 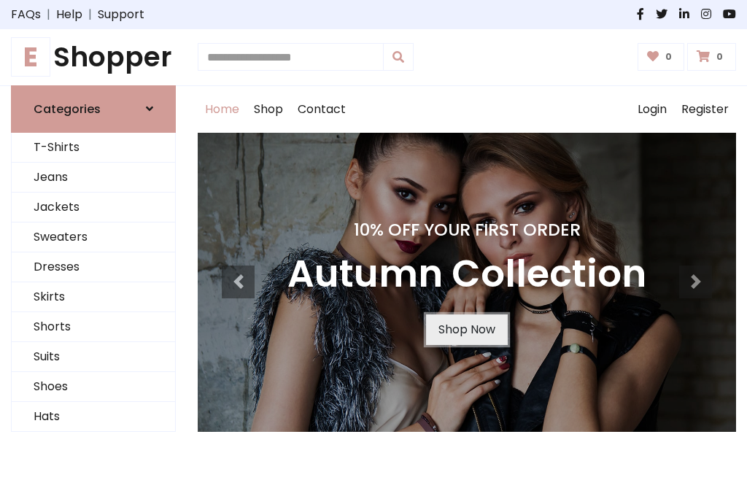 I want to click on a: Shop Now, so click(x=467, y=330).